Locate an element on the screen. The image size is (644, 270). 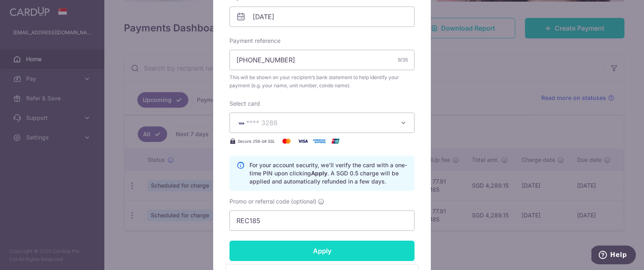
img: UnionPay is located at coordinates (335, 141).